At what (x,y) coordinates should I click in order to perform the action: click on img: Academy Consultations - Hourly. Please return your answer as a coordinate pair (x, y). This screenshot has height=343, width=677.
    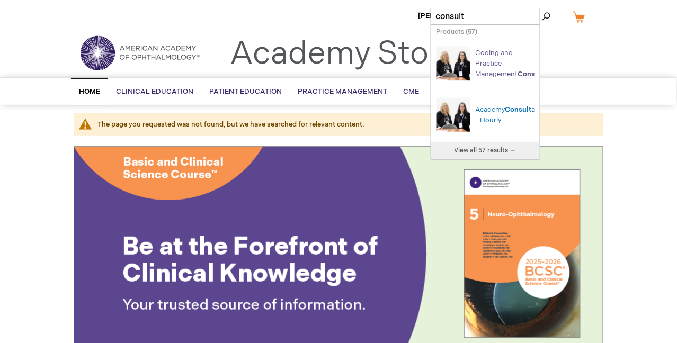
    Looking at the image, I should click on (453, 115).